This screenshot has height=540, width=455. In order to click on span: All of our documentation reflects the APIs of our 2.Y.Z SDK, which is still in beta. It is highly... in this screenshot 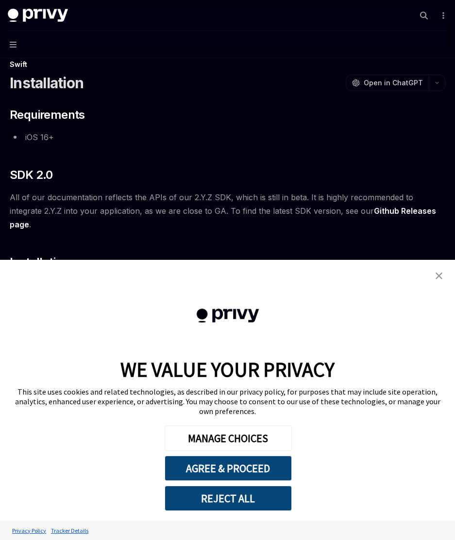, I will do `click(227, 211)`.